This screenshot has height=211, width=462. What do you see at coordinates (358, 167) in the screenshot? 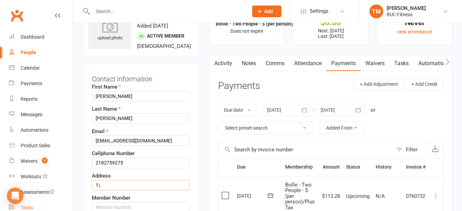
I see `th: Status` at bounding box center [358, 167].